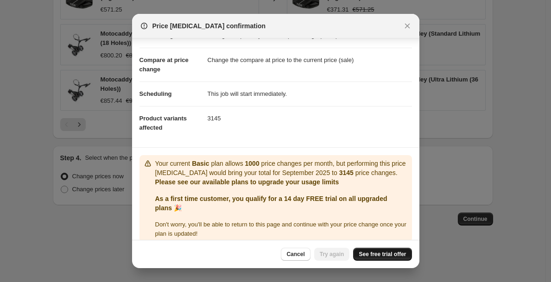  I want to click on span: Cancel, so click(295, 254).